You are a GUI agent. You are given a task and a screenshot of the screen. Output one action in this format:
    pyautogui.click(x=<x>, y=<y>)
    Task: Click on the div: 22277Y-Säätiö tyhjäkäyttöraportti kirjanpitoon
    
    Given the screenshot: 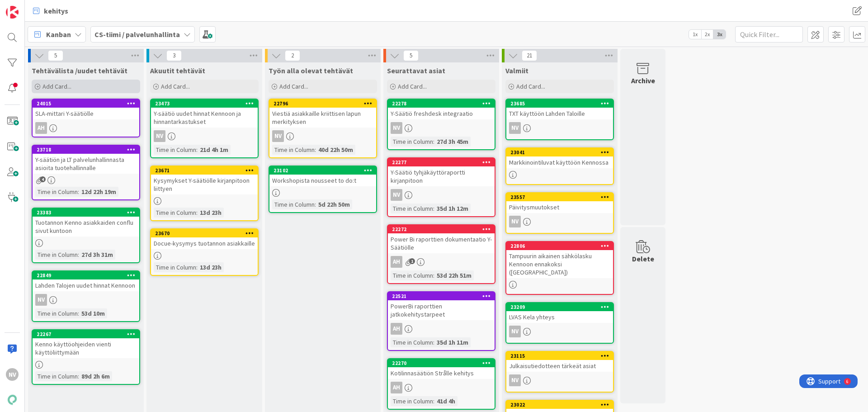 What is the action you would take?
    pyautogui.click(x=441, y=172)
    